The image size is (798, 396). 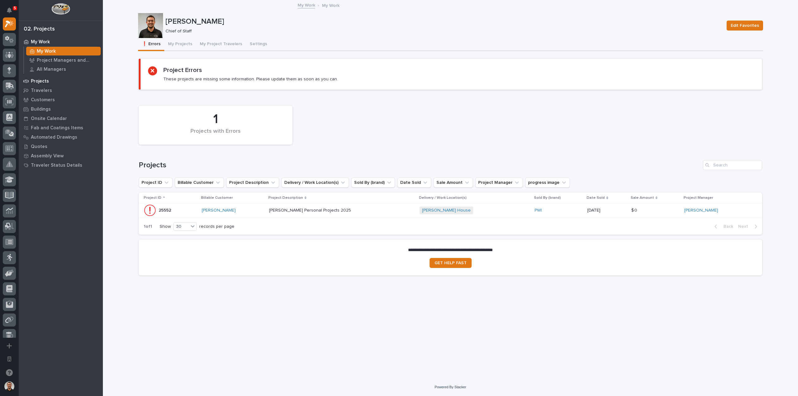 I want to click on button: Notifications, so click(x=9, y=10).